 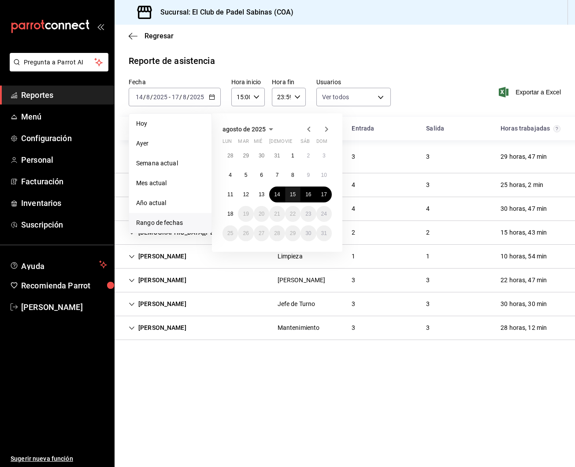 I want to click on button: 14 de agosto de 2025, so click(x=277, y=194).